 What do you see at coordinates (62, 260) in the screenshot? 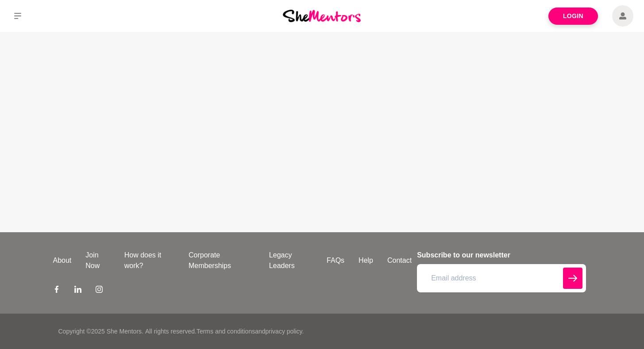
I see `a: About` at bounding box center [62, 260].